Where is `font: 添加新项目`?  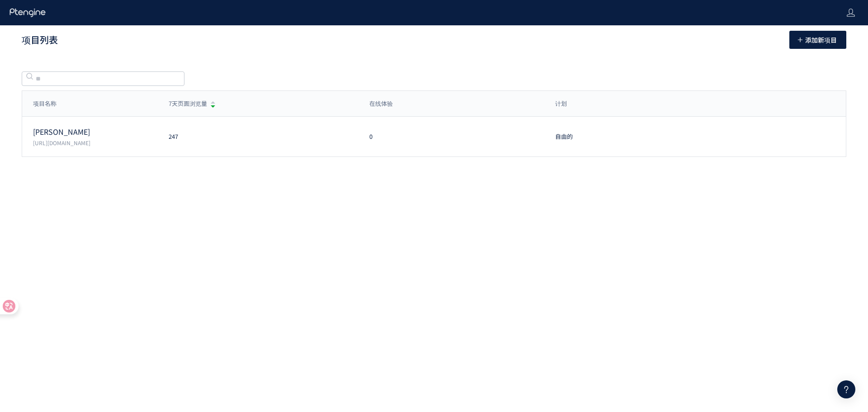 font: 添加新项目 is located at coordinates (821, 40).